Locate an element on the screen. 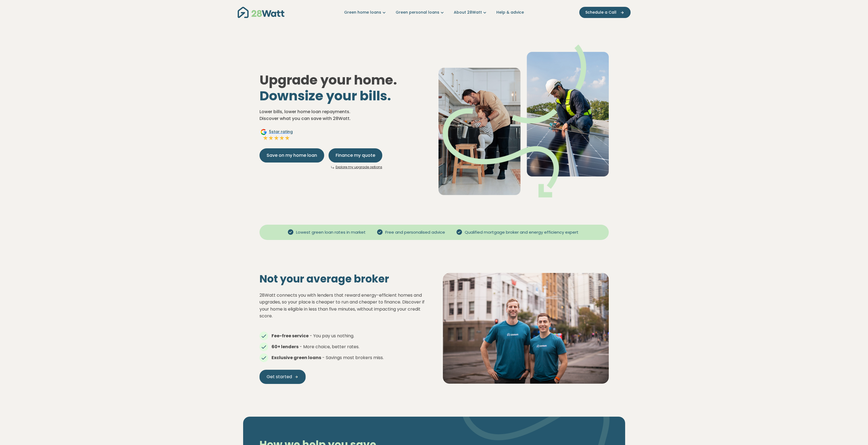 Image resolution: width=868 pixels, height=445 pixels. strong: Fee-free service is located at coordinates (290, 336).